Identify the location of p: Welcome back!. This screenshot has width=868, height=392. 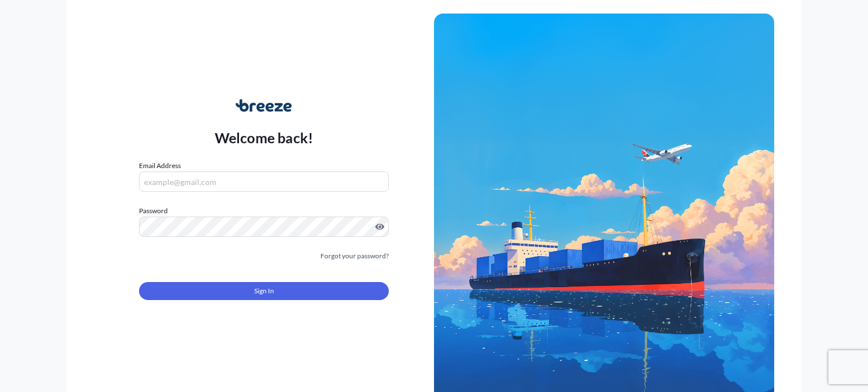
(264, 138).